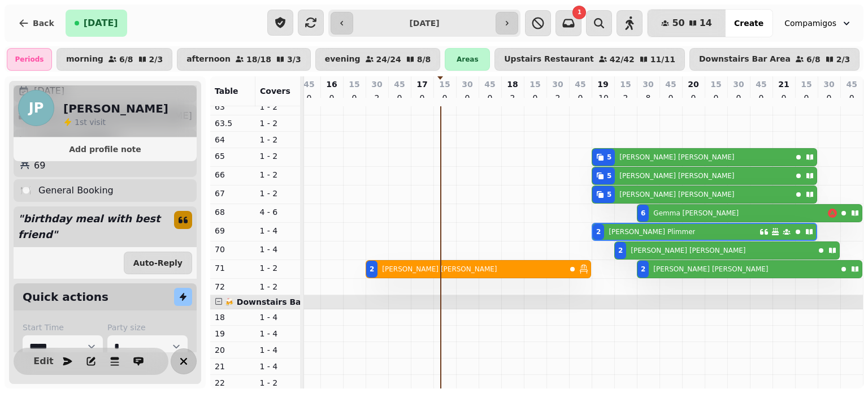  What do you see at coordinates (43, 23) in the screenshot?
I see `span: Back` at bounding box center [43, 23].